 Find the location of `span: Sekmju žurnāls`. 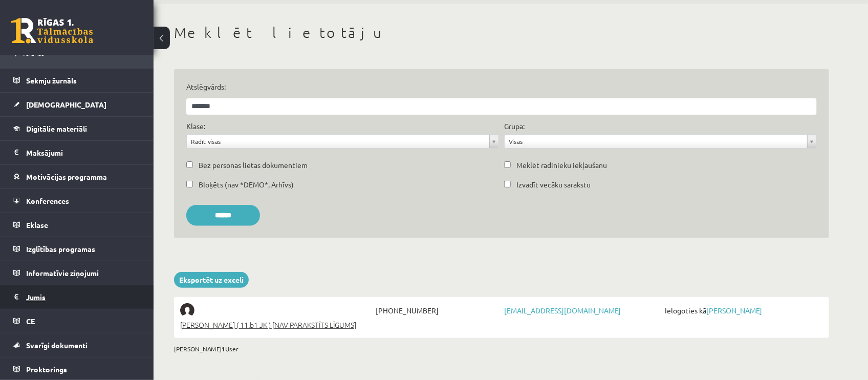

span: Sekmju žurnāls is located at coordinates (52, 80).